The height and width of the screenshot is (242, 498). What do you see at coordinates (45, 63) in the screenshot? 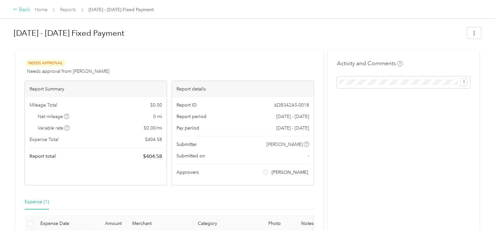
I see `span: Needs Approval` at bounding box center [45, 63].